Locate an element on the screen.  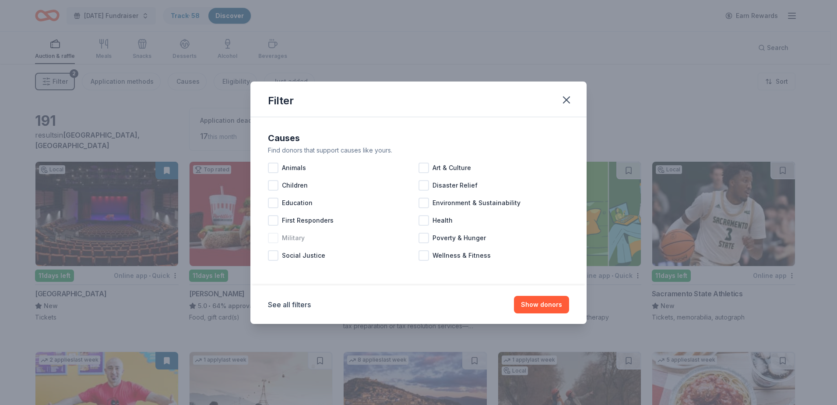
span: Environment & Sustainability is located at coordinates (476, 203).